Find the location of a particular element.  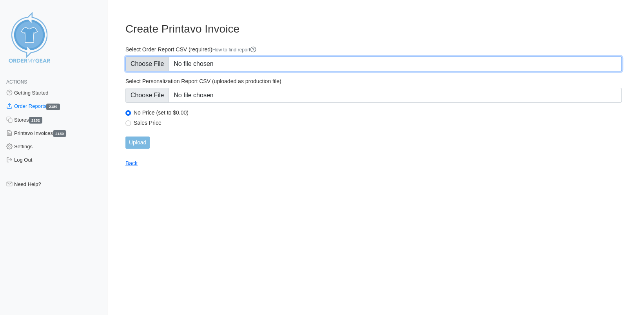

label: Sales Price is located at coordinates (377, 123).